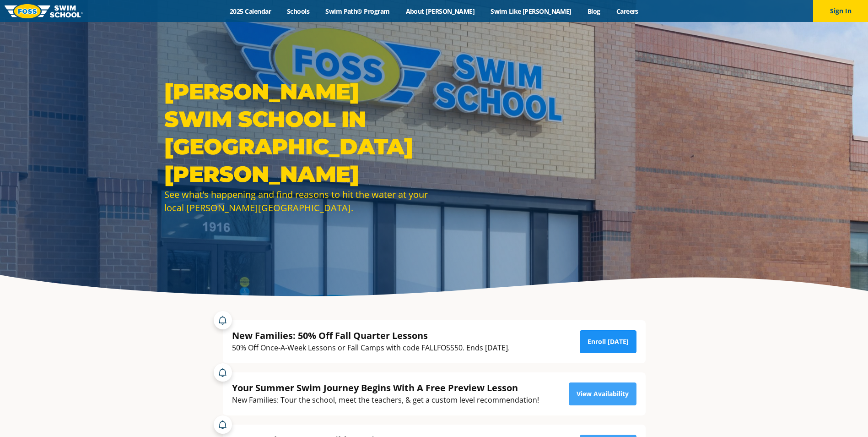 This screenshot has height=437, width=868. Describe the element at coordinates (250, 11) in the screenshot. I see `a: 2025 Calendar` at that location.